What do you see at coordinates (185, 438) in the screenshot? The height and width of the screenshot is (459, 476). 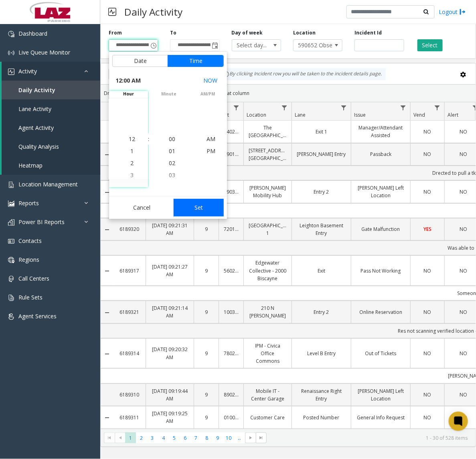 I see `span: Page 6` at bounding box center [185, 438].